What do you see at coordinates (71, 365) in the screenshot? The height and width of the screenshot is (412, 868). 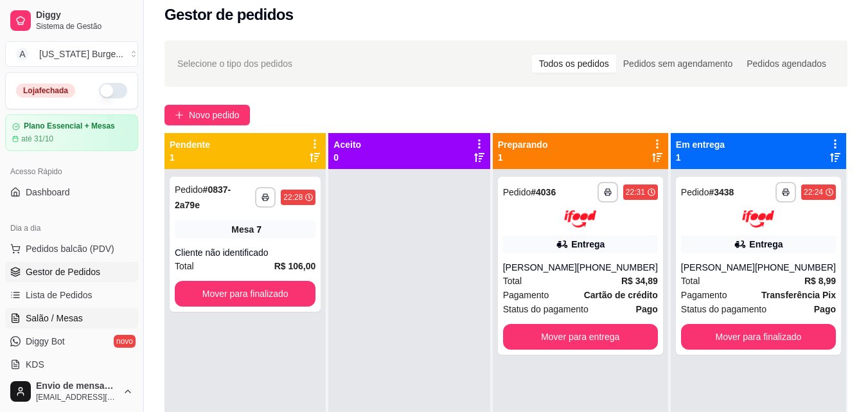 I see `a: KDS` at bounding box center [71, 365].